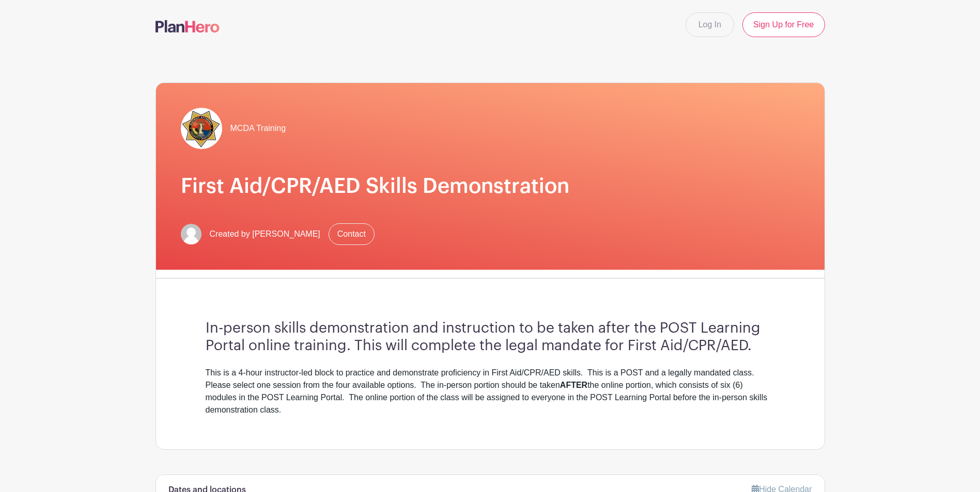 The width and height of the screenshot is (980, 492). Describe the element at coordinates (710, 25) in the screenshot. I see `a: Log In` at that location.